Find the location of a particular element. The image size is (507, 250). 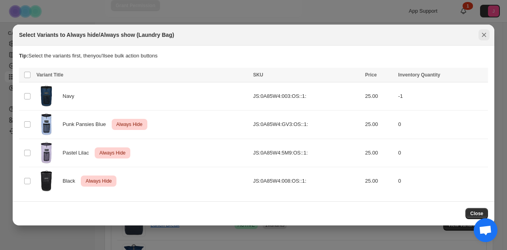

span: Close is located at coordinates (476, 213).